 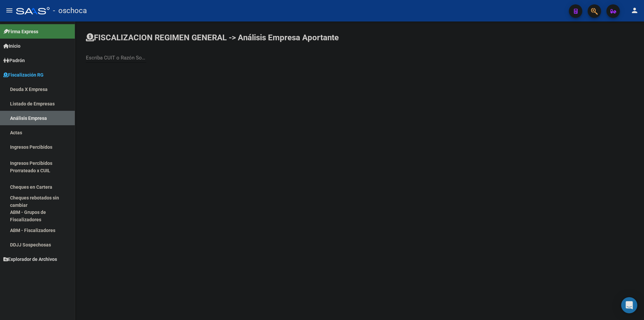 I want to click on span: Explorador de Archivos, so click(x=30, y=259).